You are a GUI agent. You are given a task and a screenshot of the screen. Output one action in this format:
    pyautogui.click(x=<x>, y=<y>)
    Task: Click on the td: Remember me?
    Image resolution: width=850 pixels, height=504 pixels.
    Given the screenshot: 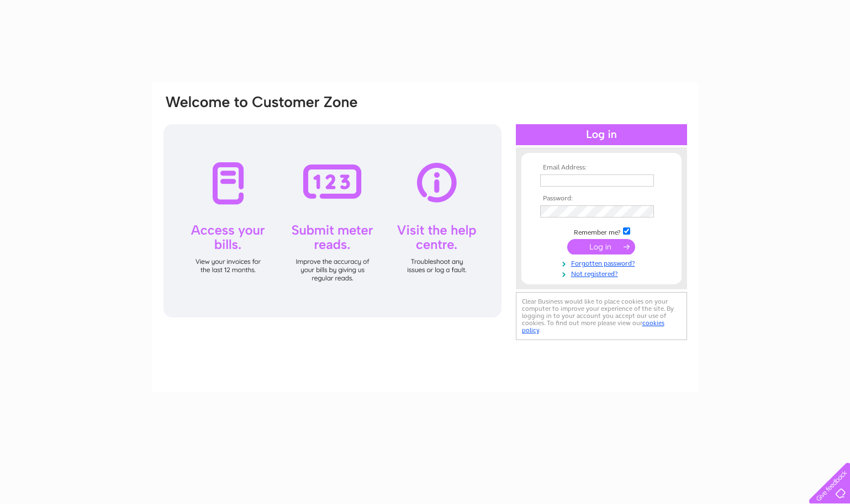 What is the action you would take?
    pyautogui.click(x=602, y=232)
    